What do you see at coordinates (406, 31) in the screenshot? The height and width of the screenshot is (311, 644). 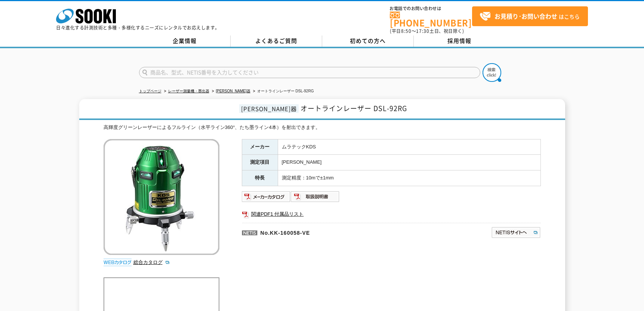 I see `span: 8:50` at bounding box center [406, 31].